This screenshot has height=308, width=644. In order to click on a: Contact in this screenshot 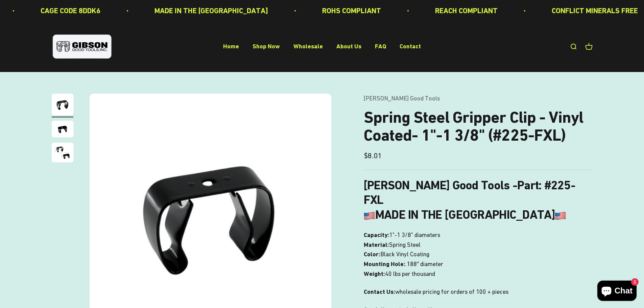, I will do `click(410, 46)`.